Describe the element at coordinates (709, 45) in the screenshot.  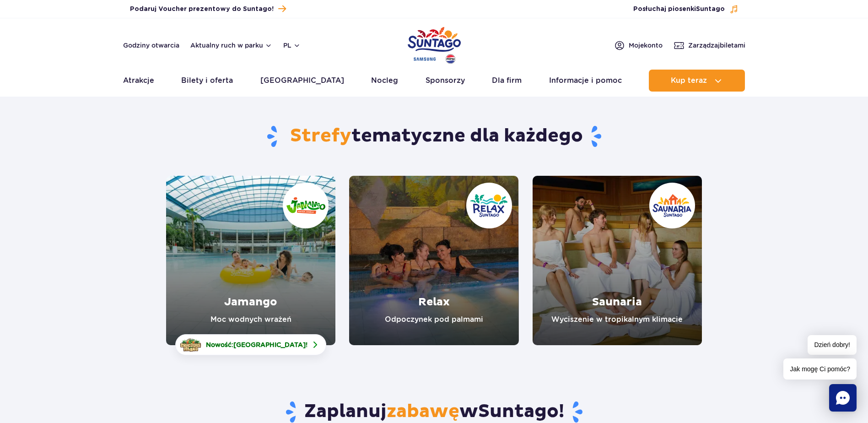
I see `a: Zarządzajbiletami` at that location.